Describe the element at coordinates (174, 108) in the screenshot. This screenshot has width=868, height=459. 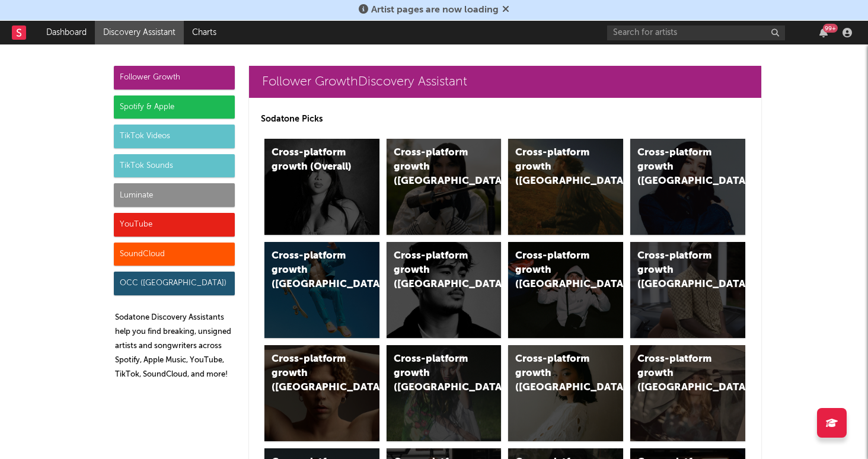
I see `div: Spotify & Apple` at that location.